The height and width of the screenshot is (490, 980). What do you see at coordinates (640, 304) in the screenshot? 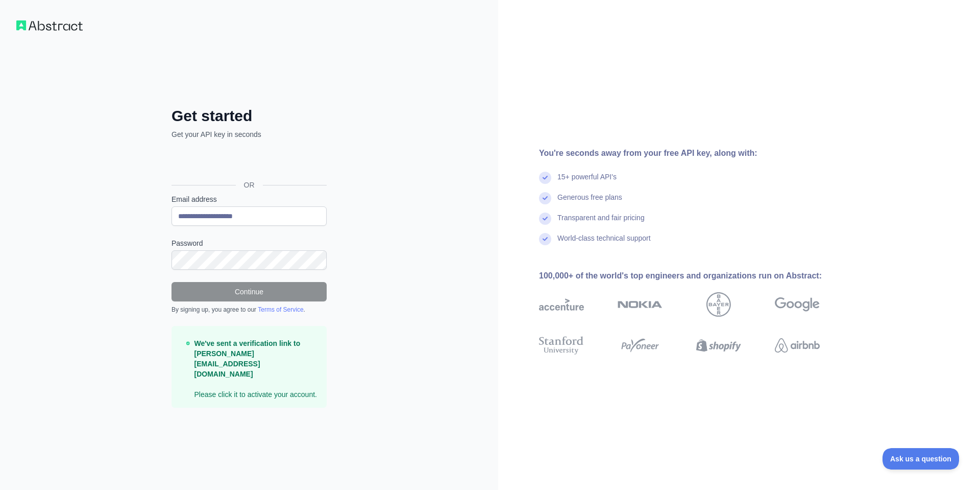
I see `img: nokia` at bounding box center [640, 304].